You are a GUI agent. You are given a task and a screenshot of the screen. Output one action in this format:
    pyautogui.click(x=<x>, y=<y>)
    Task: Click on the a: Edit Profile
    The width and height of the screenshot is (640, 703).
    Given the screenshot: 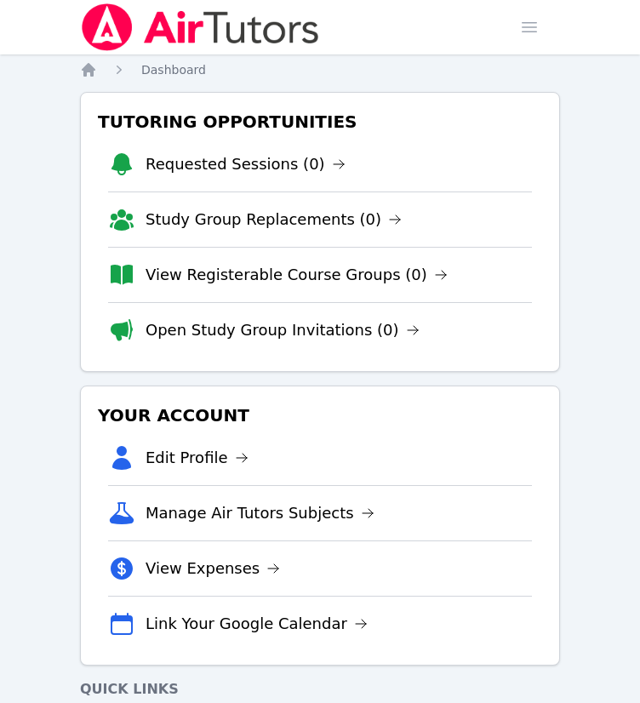 What is the action you would take?
    pyautogui.click(x=197, y=458)
    